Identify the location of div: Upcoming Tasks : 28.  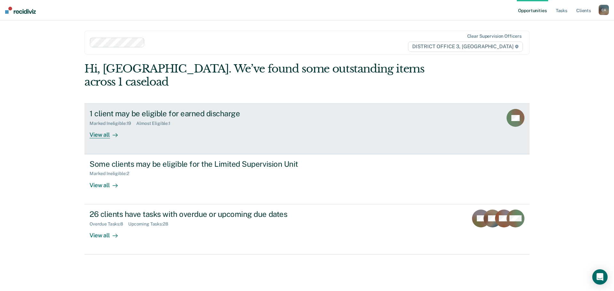
(151, 224).